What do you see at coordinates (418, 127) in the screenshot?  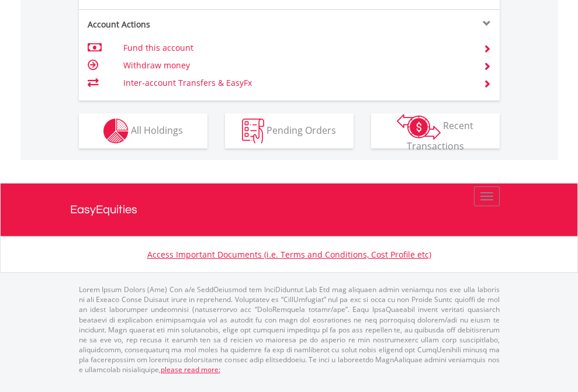 I see `img: transactions-zar-wht.png` at bounding box center [418, 127].